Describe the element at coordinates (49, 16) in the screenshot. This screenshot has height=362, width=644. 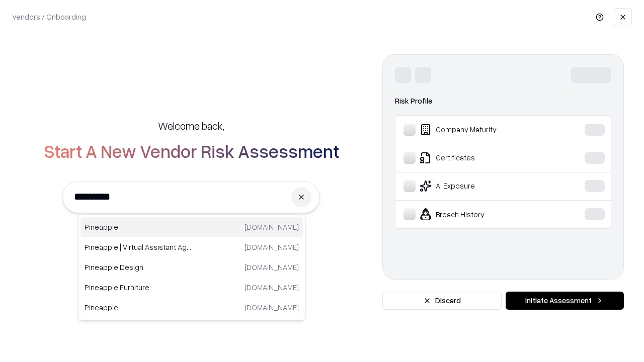
I see `p: Vendors / Onboarding` at that location.